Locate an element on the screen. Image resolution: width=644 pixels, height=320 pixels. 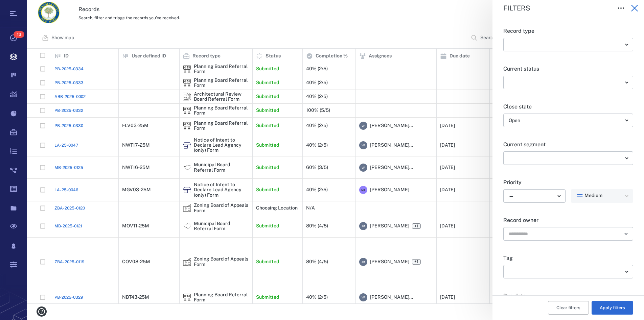
button: Close is located at coordinates (635, 8).